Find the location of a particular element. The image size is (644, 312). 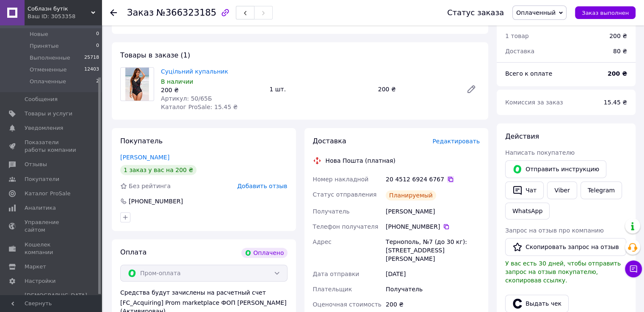

span: Товары в заказе (1) is located at coordinates (155, 55).